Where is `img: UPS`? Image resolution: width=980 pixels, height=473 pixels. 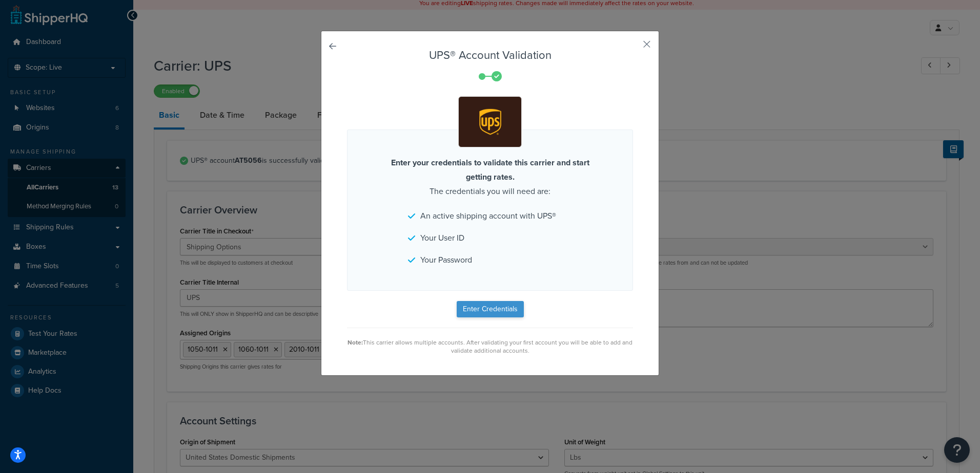
img: UPS is located at coordinates (490, 122).